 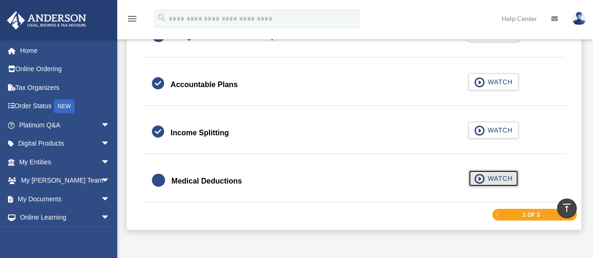 I want to click on div: Medical Deductions, so click(x=207, y=182).